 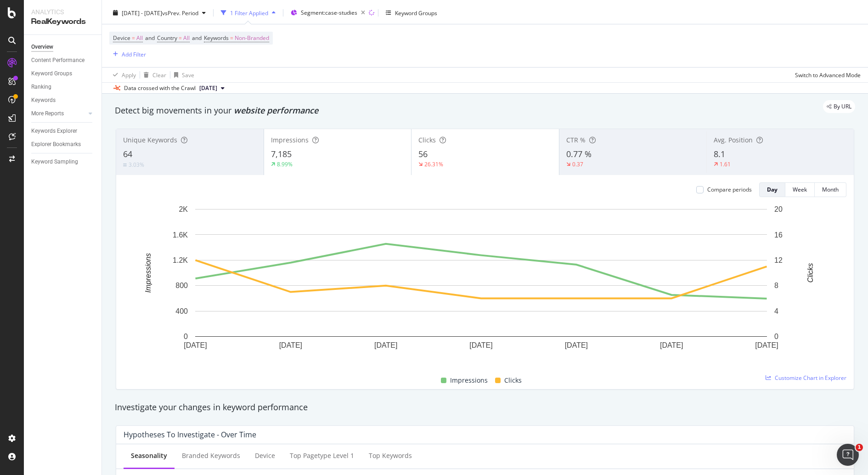 I want to click on span: Segment: case-studies, so click(x=329, y=12).